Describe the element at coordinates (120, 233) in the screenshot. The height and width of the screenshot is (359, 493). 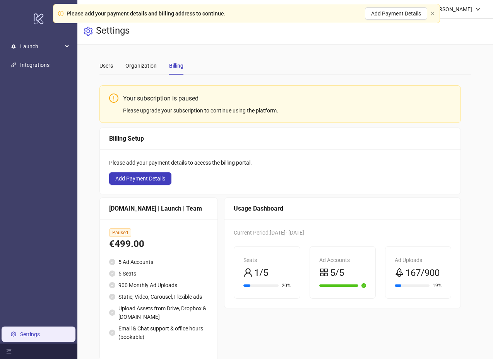
I see `span: Paused` at that location.